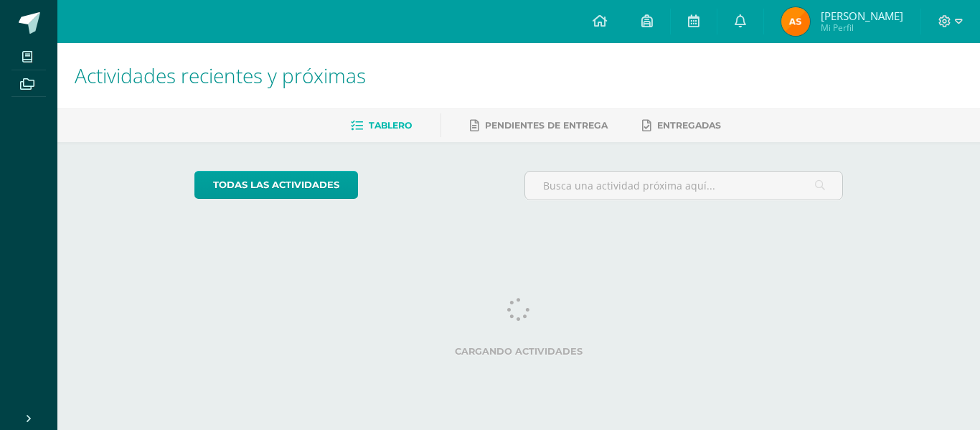  What do you see at coordinates (539, 126) in the screenshot?
I see `a: Pendientes de entrega` at bounding box center [539, 126].